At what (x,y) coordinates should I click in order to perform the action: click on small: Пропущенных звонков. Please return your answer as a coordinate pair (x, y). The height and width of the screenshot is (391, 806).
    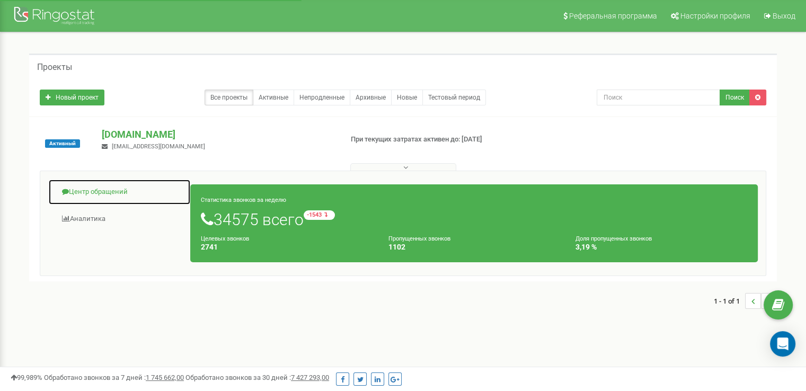
    Looking at the image, I should click on (419, 238).